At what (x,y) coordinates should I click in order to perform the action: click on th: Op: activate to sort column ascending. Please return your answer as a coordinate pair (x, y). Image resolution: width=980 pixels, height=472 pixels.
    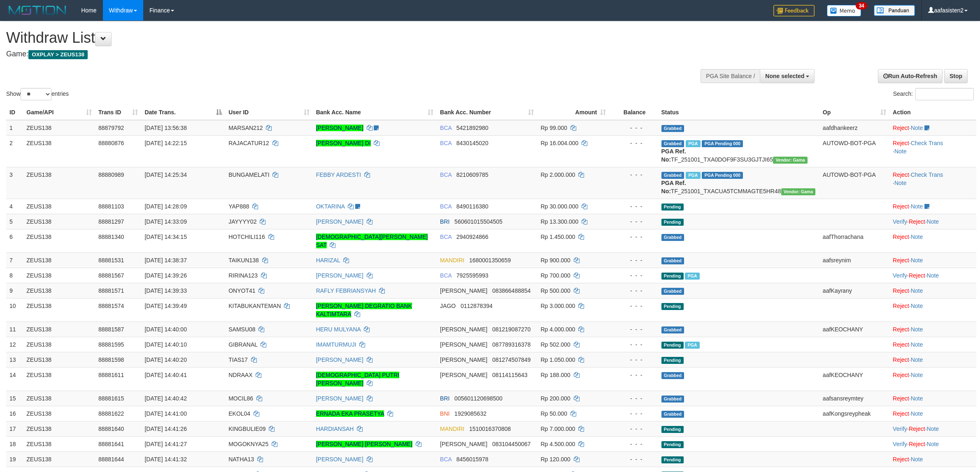
    Looking at the image, I should click on (855, 112).